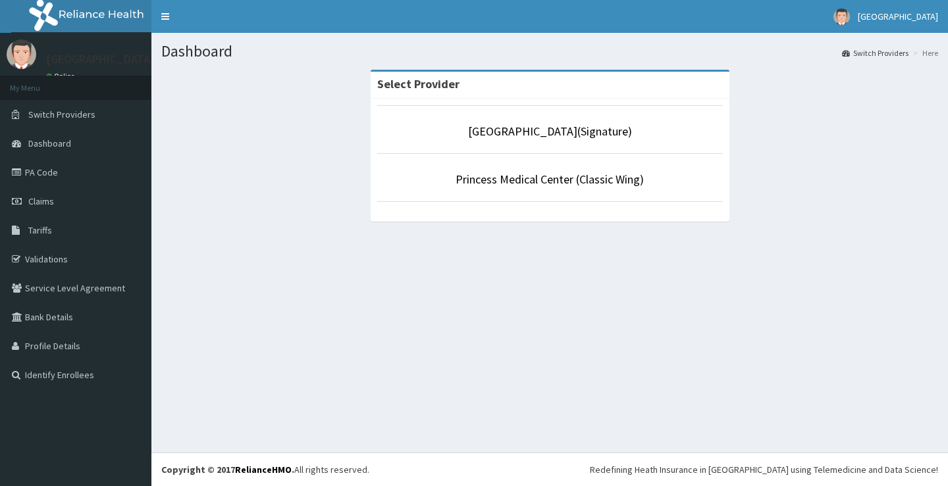 The height and width of the screenshot is (486, 948). Describe the element at coordinates (550, 179) in the screenshot. I see `a: Princess Medical Center (Classic Wing)` at that location.